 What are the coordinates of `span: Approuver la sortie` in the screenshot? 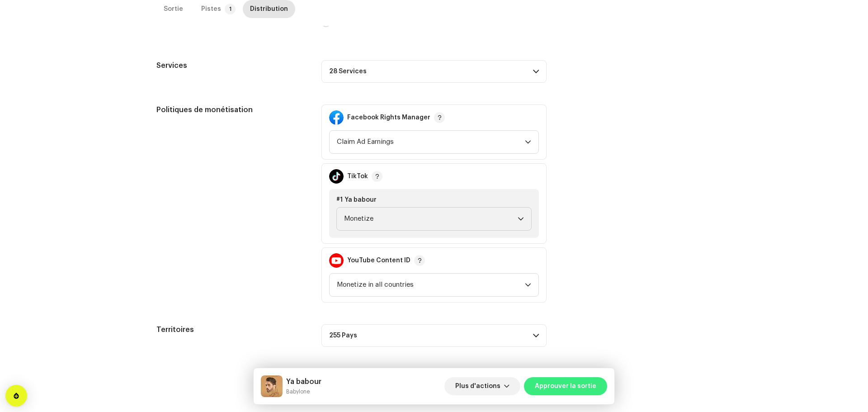 It's located at (566, 386).